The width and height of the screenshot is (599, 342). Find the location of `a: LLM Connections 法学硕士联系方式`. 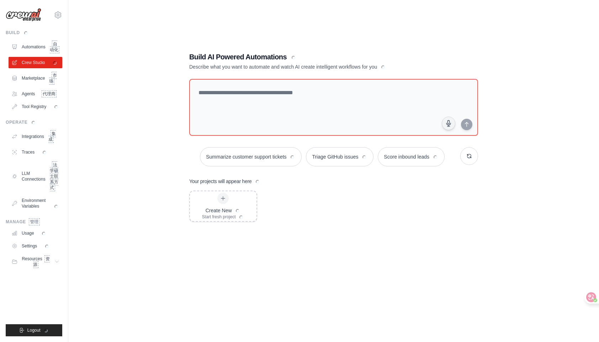

a: LLM Connections 法学硕士联系方式 is located at coordinates (35, 177).